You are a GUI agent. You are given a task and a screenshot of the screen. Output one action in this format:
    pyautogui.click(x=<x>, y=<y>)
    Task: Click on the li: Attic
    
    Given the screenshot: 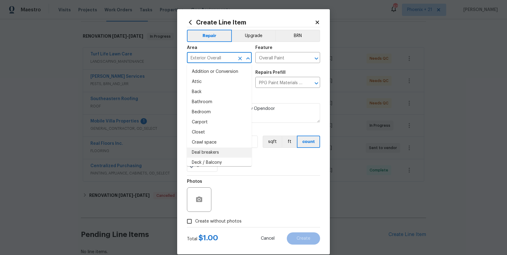 What is the action you would take?
    pyautogui.click(x=219, y=82)
    